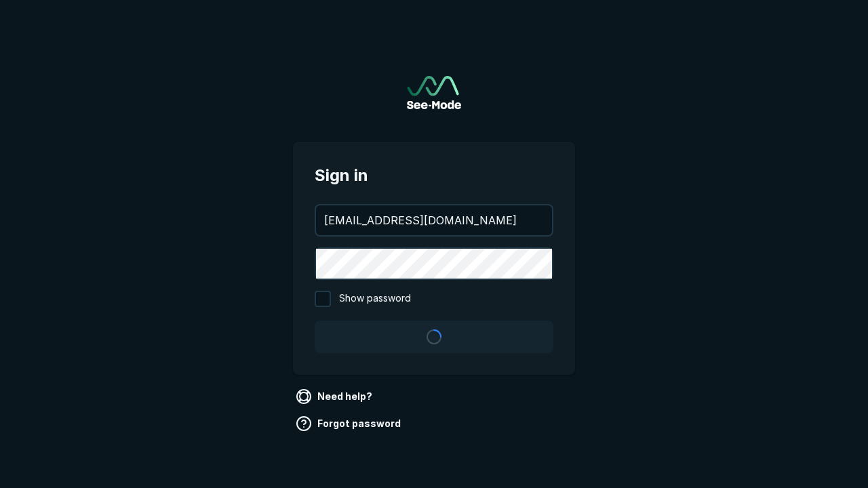 This screenshot has width=868, height=488. What do you see at coordinates (434, 176) in the screenshot?
I see `span: Sign in` at bounding box center [434, 176].